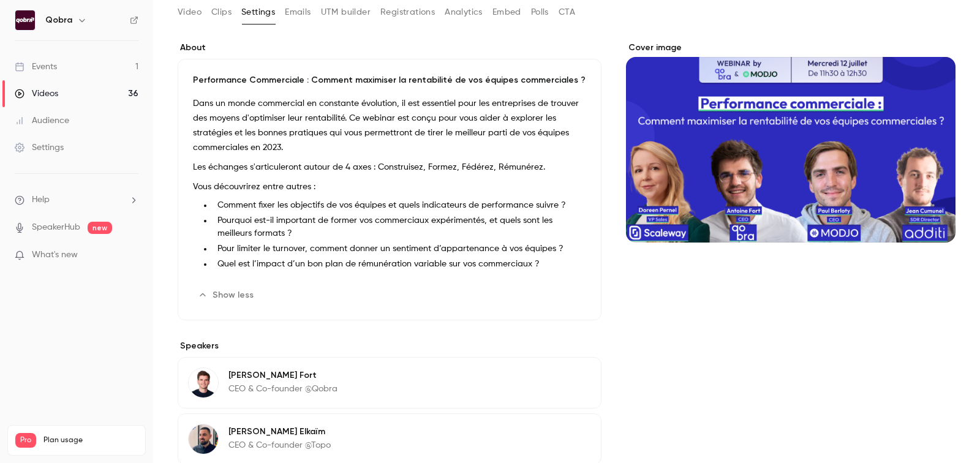 This screenshot has width=980, height=463. Describe the element at coordinates (77, 200) in the screenshot. I see `li: help-dropdown-opener` at that location.